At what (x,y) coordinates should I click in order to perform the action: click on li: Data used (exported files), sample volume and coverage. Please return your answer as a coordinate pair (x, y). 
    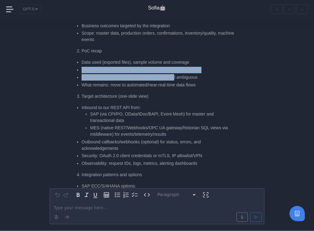
    Looking at the image, I should click on (158, 62).